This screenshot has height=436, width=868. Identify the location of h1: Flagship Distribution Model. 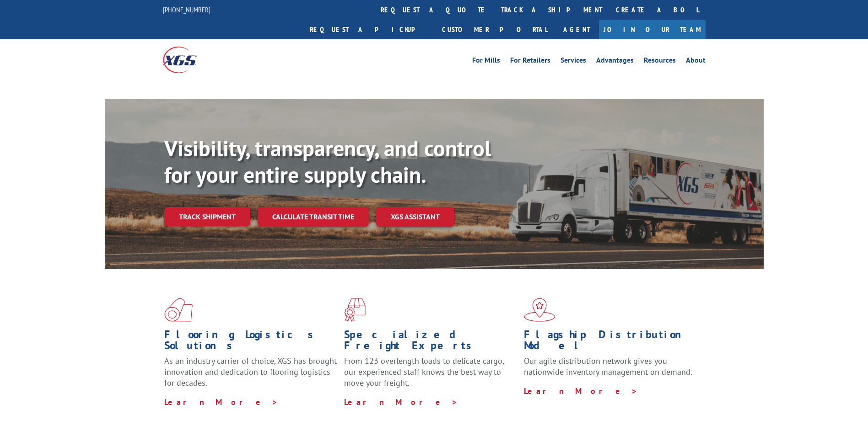
(610, 342).